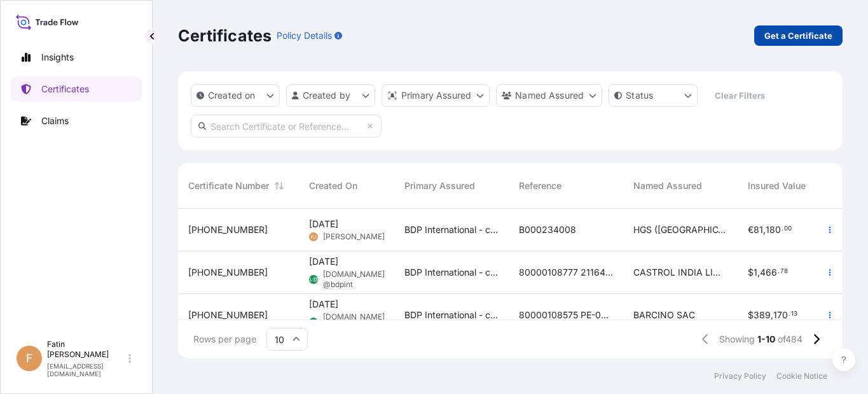 This screenshot has width=868, height=394. What do you see at coordinates (681, 272) in the screenshot?
I see `span: CASTROL INDIA LIMITED` at bounding box center [681, 272].